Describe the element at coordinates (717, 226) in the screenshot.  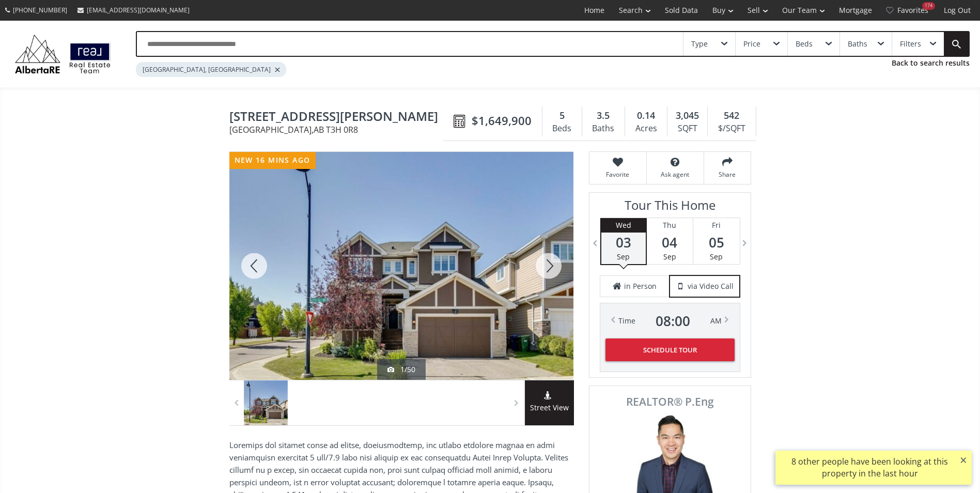
I see `div: Fri` at that location.